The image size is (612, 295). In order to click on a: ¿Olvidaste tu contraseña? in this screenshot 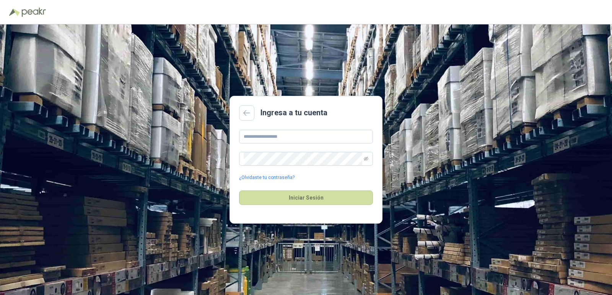, I will do `click(266, 178)`.